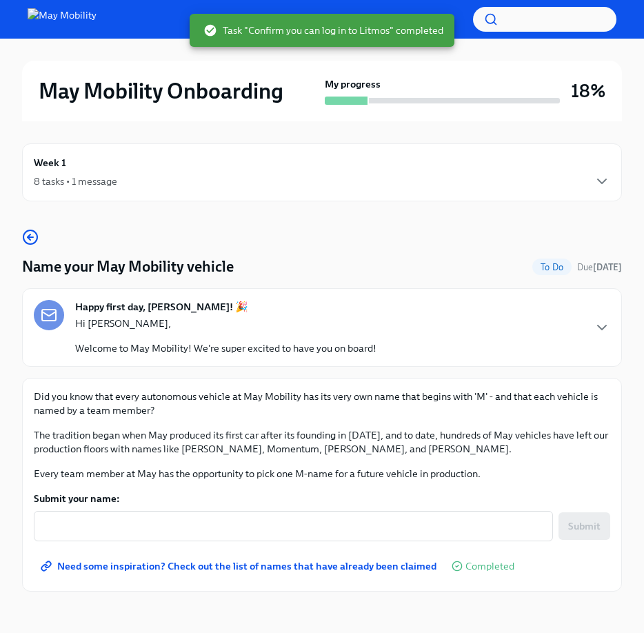 The height and width of the screenshot is (633, 644). I want to click on h4: Name your May Mobility vehicle, so click(128, 267).